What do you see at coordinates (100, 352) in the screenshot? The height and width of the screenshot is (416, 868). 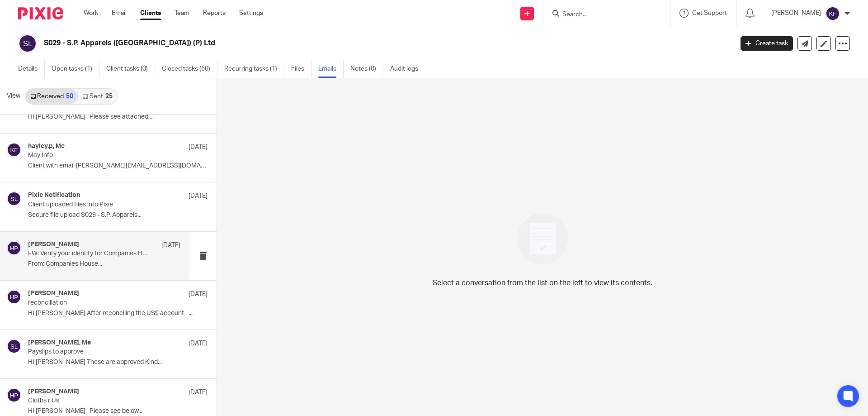 I see `p: Payslips to approve` at bounding box center [100, 352].